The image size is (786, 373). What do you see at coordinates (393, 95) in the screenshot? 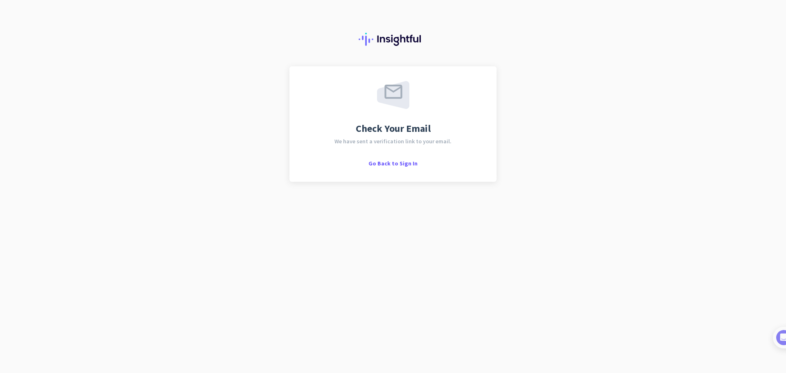
I see `img: email-sent` at bounding box center [393, 95].